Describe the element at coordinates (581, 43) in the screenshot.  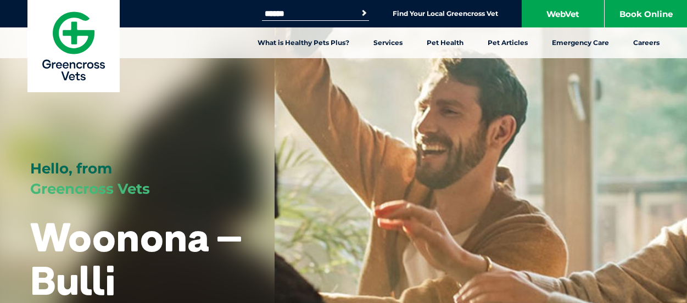
I see `a: Emergency Care` at that location.